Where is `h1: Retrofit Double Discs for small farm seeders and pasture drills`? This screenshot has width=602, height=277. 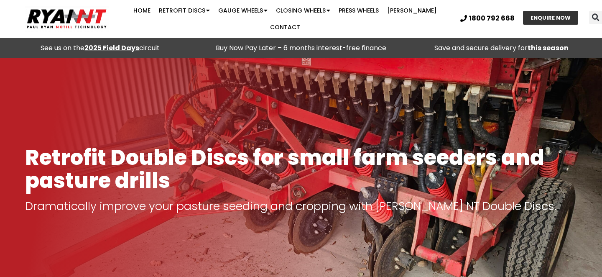
h1: Retrofit Double Discs for small farm seeders and pasture drills is located at coordinates (301, 169).